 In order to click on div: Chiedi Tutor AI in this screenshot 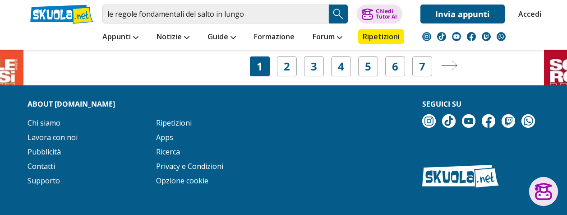, I will do `click(386, 14)`.